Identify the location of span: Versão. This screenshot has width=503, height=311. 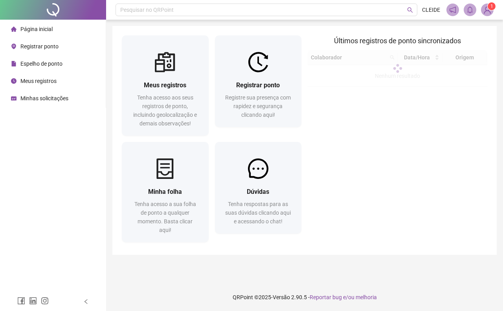
(282, 297).